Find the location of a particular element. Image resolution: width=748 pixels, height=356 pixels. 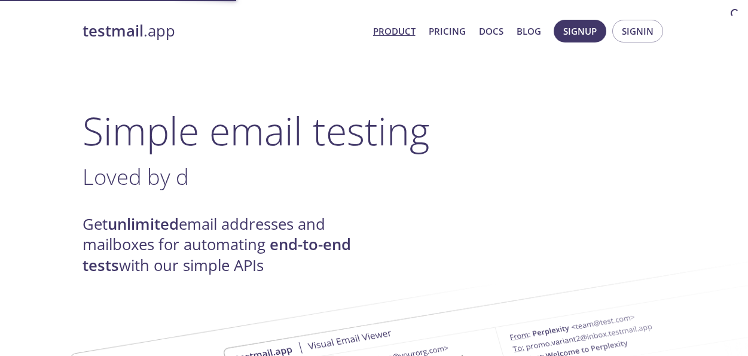

span: Signup is located at coordinates (580, 31).